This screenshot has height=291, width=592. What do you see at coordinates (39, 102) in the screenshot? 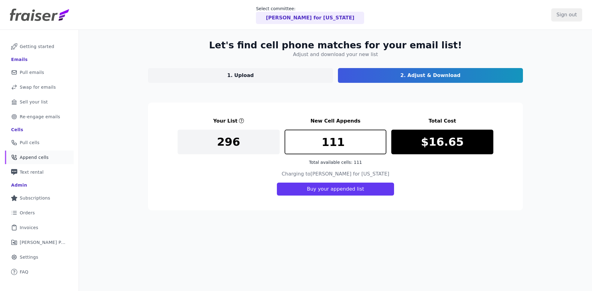
I see `a: Sell your list` at bounding box center [39, 102].